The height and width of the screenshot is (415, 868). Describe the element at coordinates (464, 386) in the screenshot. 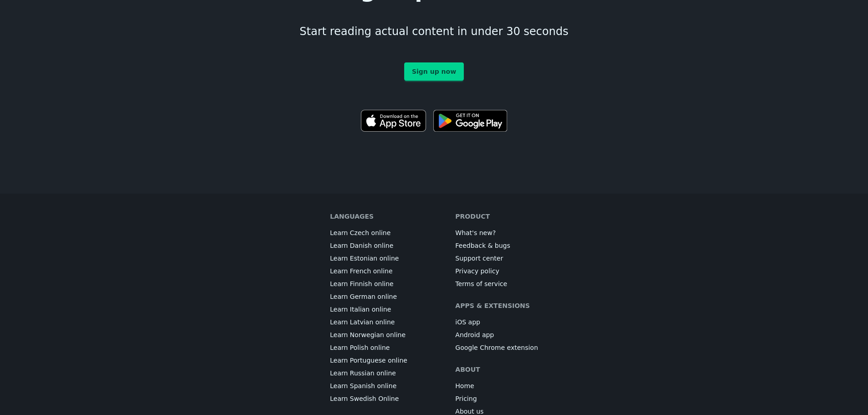

I see `a: Home` at that location.